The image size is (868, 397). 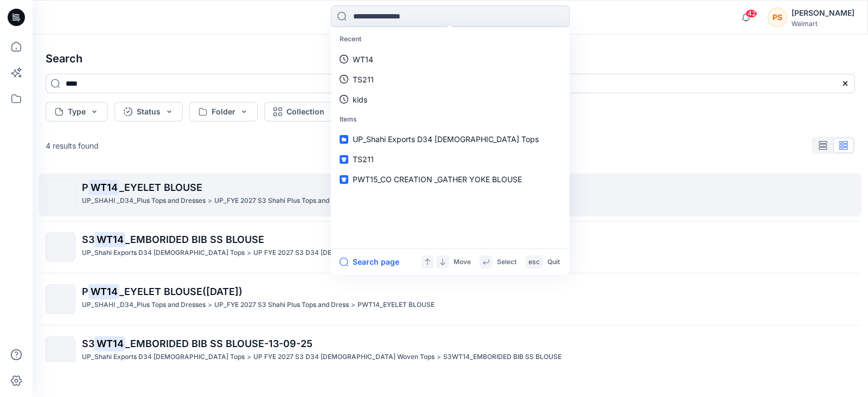 What do you see at coordinates (76, 112) in the screenshot?
I see `button: Type` at bounding box center [76, 112].